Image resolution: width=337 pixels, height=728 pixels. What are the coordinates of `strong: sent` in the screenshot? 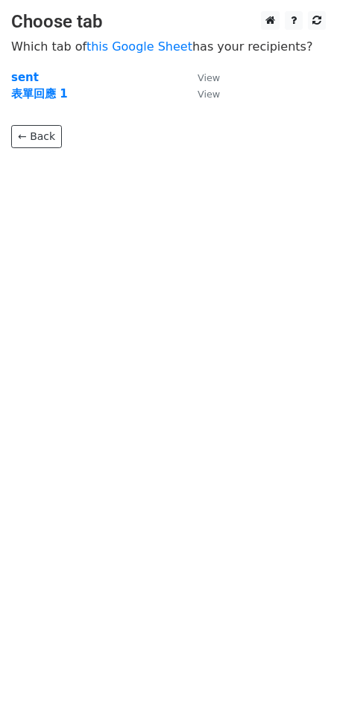 It's located at (25, 77).